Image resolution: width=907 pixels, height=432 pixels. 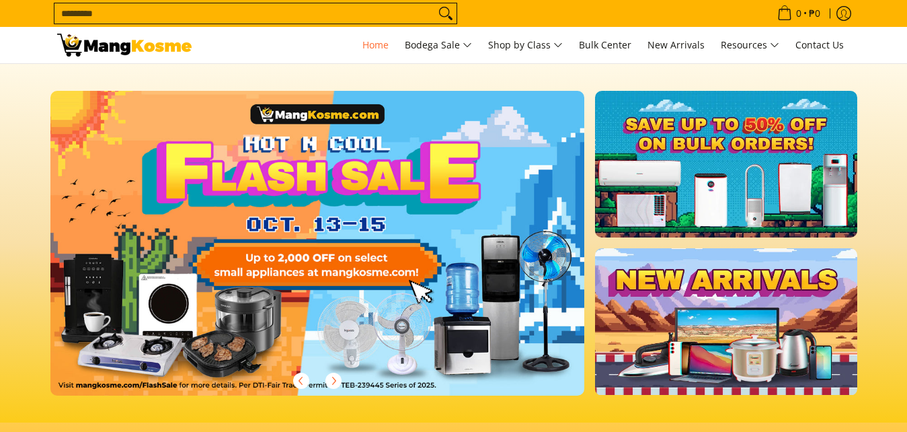 I want to click on a: Bodega Sale, so click(x=438, y=45).